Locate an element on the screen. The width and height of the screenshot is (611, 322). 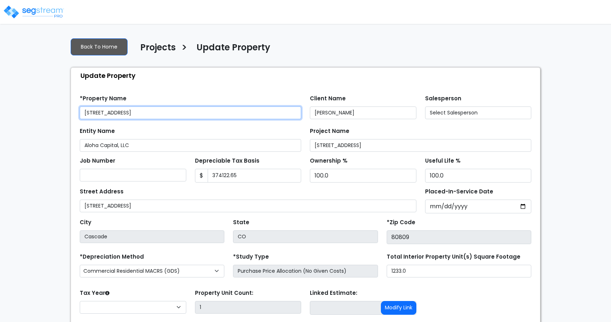
input: Street Address is located at coordinates (248, 206).